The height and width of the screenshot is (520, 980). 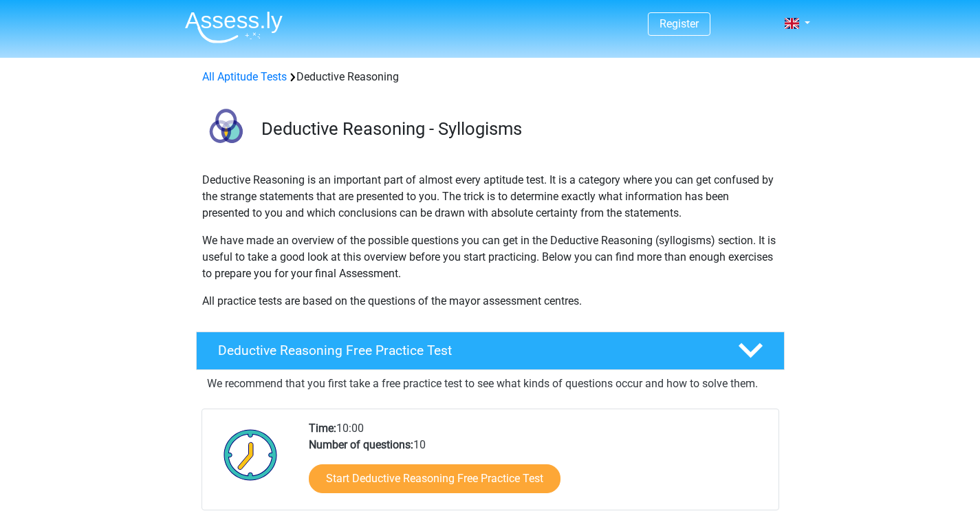 What do you see at coordinates (234, 27) in the screenshot?
I see `img: Assessly` at bounding box center [234, 27].